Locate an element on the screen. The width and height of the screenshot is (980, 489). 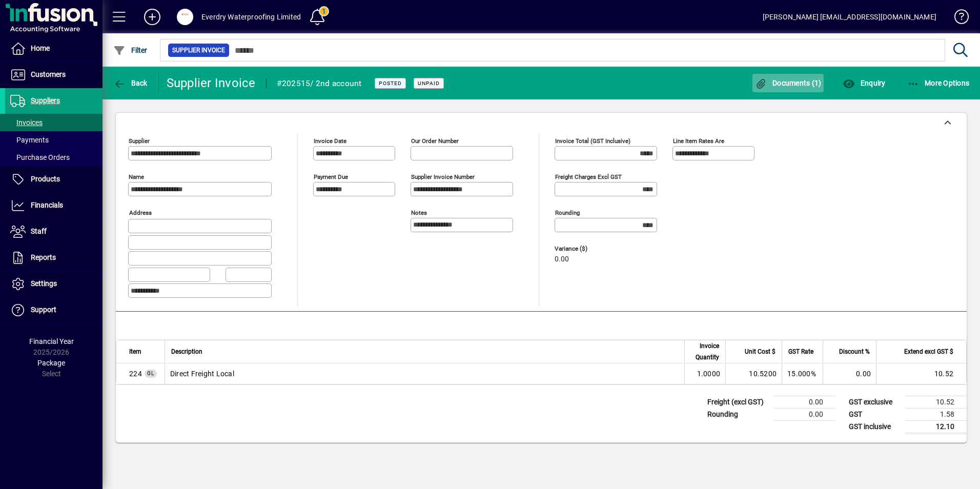
a: Purchase Orders is located at coordinates (54, 158).